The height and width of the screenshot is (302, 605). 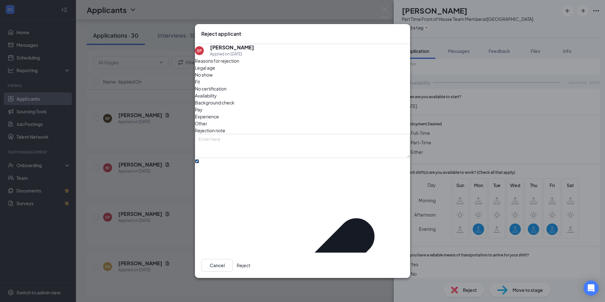 I want to click on button: Cancel, so click(x=217, y=265).